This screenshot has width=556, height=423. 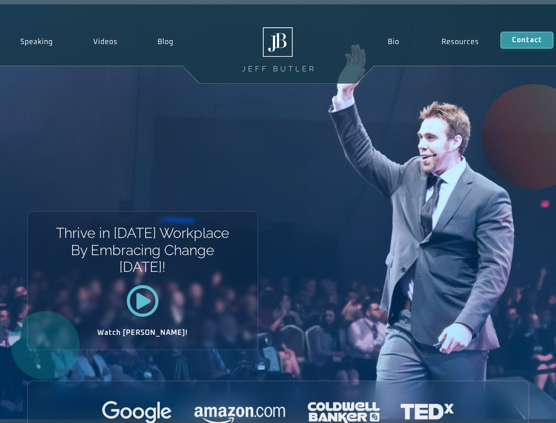 What do you see at coordinates (461, 42) in the screenshot?
I see `a: Resources` at bounding box center [461, 42].